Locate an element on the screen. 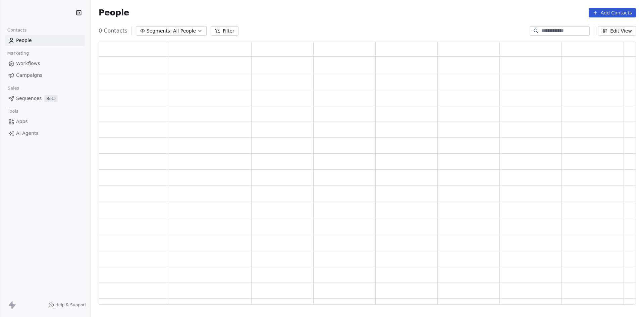 The image size is (644, 317). a: Workflows is located at coordinates (45, 64).